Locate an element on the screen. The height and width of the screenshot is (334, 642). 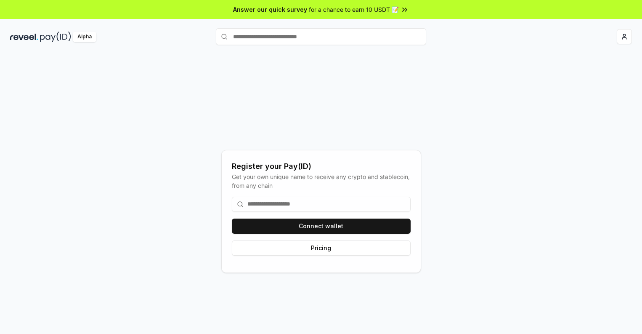
div: Register your Pay(ID) is located at coordinates (321, 166).